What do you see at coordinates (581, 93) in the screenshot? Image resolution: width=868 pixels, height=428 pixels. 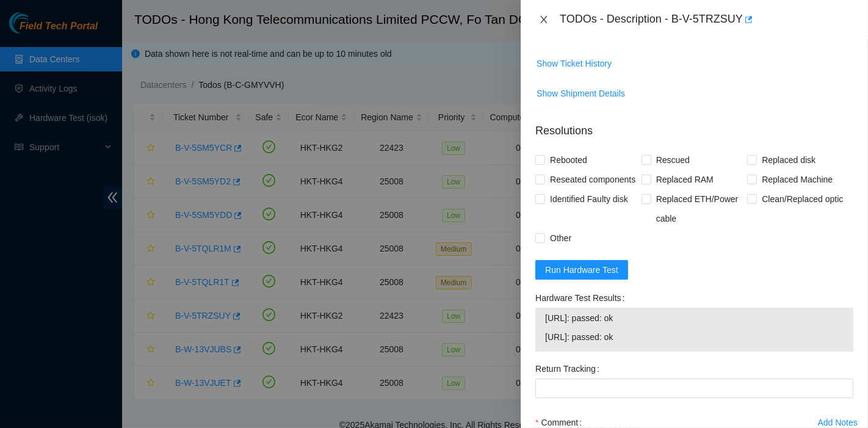 I see `span: Show Shipment Details` at bounding box center [581, 93].